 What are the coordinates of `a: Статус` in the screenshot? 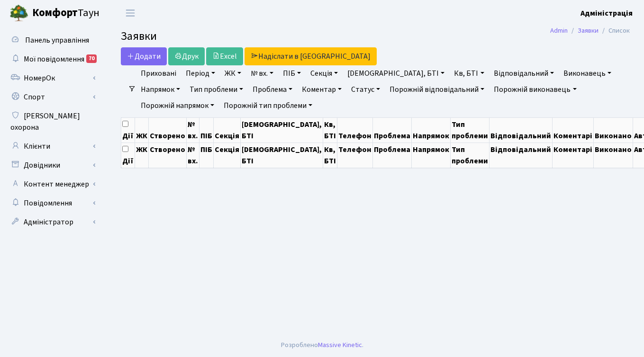 It's located at (365, 90).